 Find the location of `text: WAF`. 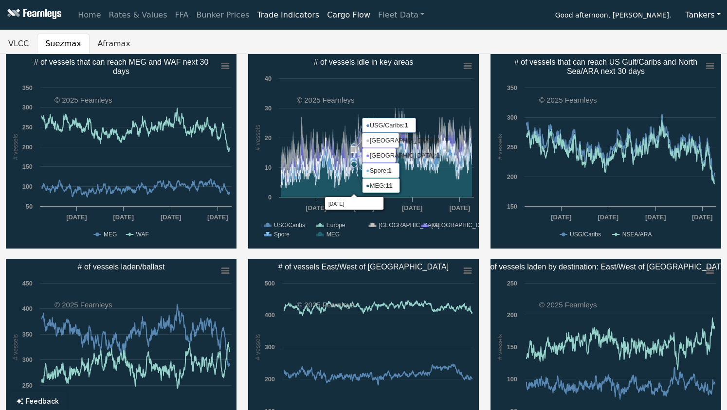

text: WAF is located at coordinates (143, 235).